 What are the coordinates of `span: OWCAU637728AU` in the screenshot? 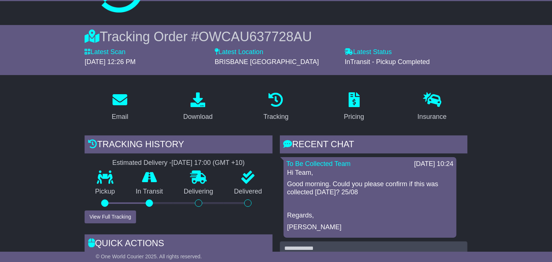 It's located at (255, 36).